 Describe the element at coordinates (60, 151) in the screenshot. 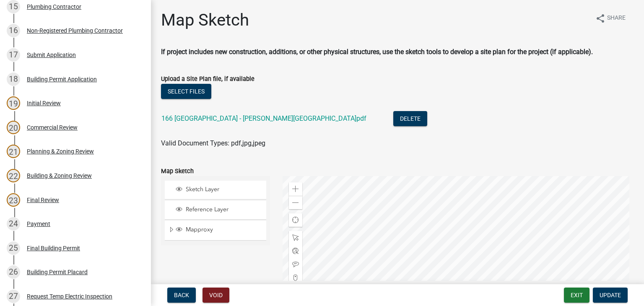

I see `div: Planning & Zoning Review` at that location.